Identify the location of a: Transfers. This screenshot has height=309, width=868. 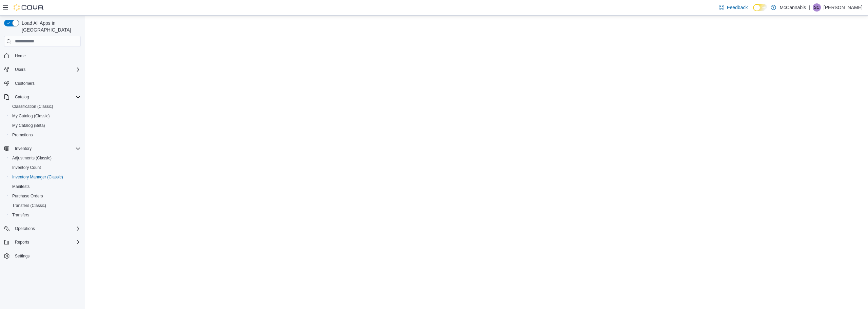
(20, 215).